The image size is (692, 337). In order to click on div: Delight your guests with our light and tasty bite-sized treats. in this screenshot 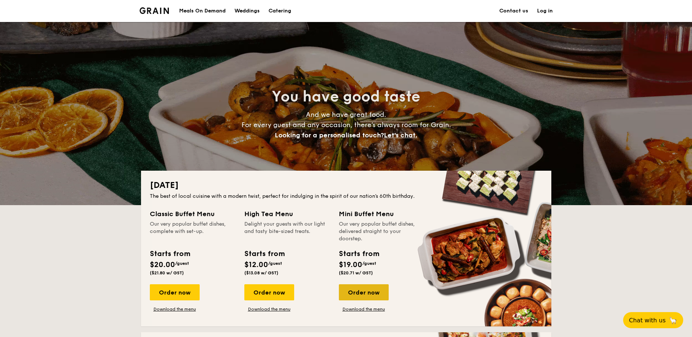, I will do `click(287, 232)`.